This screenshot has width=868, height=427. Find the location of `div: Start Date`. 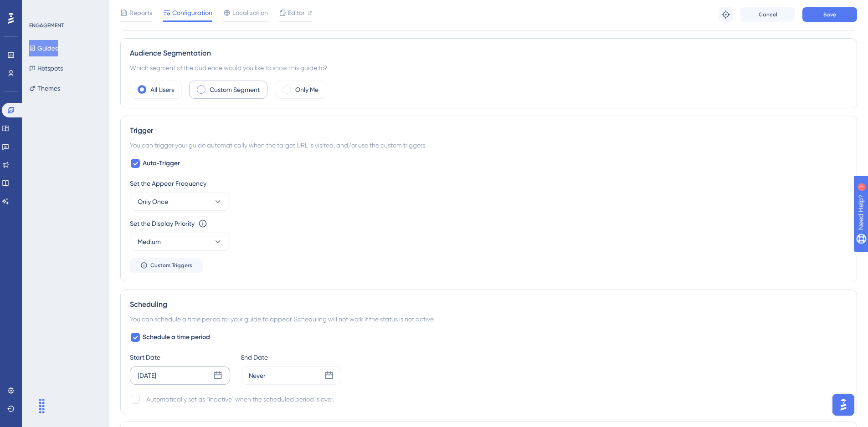

div: Start Date is located at coordinates (180, 358).